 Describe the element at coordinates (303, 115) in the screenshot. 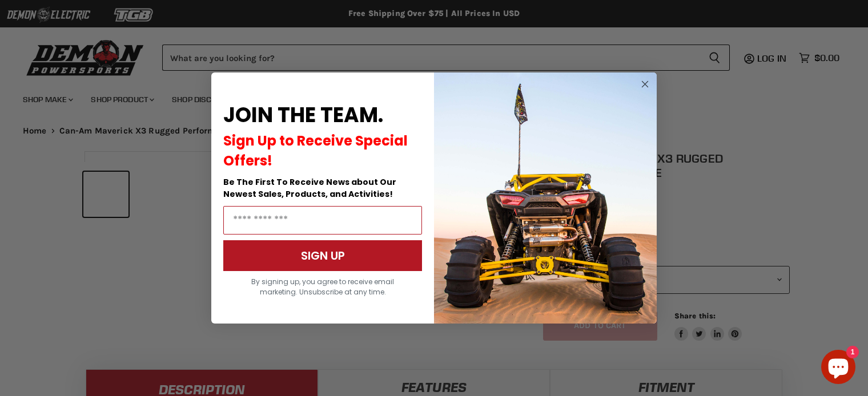

I see `span: JOIN THE TEAM.` at that location.